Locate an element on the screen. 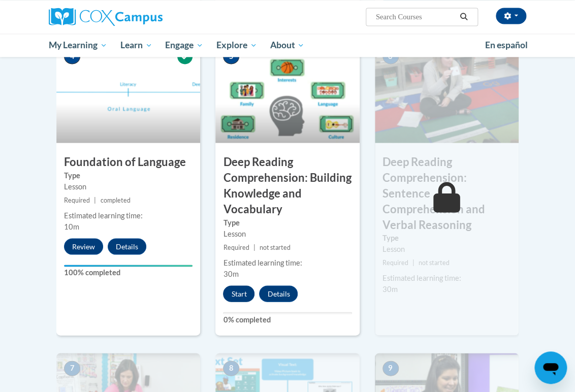 This screenshot has width=575, height=392. a: About is located at coordinates (288, 45).